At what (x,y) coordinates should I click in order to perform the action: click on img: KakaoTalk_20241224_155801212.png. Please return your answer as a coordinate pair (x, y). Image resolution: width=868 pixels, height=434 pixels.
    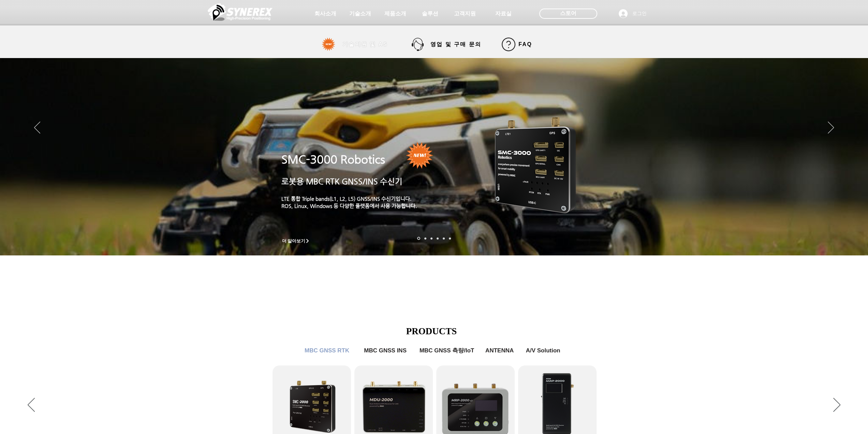
    Looking at the image, I should click on (535, 164).